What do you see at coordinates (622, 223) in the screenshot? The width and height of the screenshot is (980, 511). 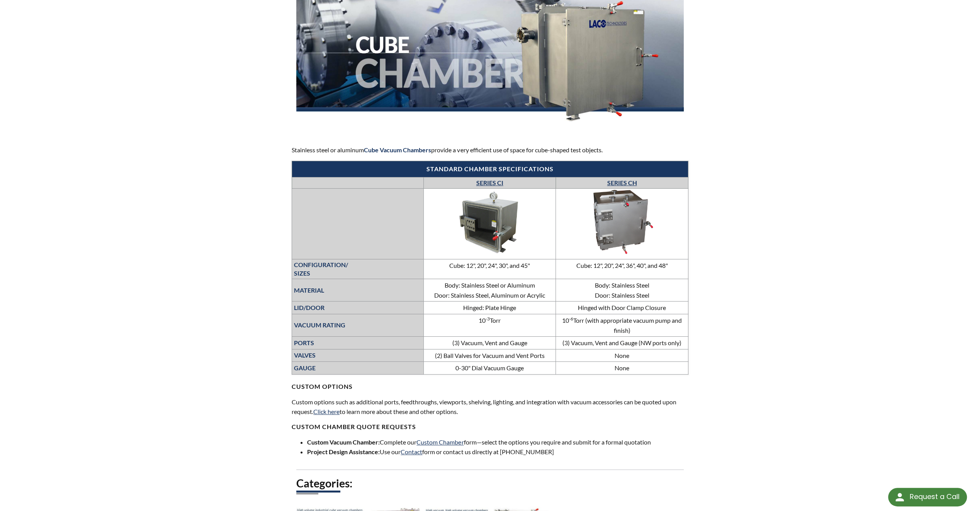 I see `img: Series CH Cube Chamber image` at bounding box center [622, 223].